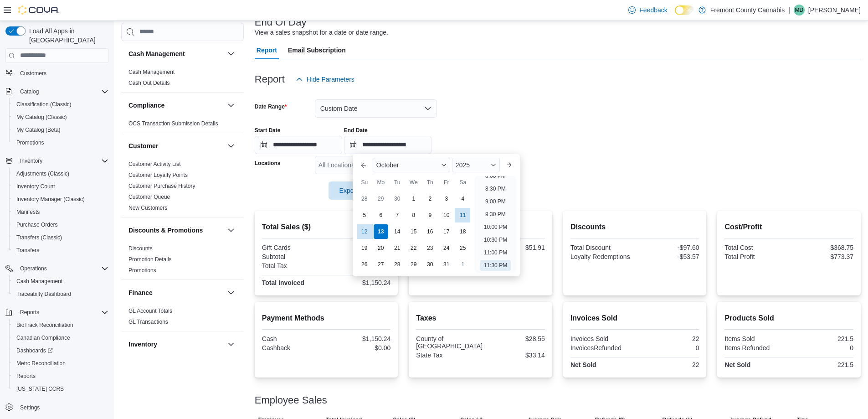 The height and width of the screenshot is (419, 868). I want to click on div: InvoicesRefunded, so click(602, 347).